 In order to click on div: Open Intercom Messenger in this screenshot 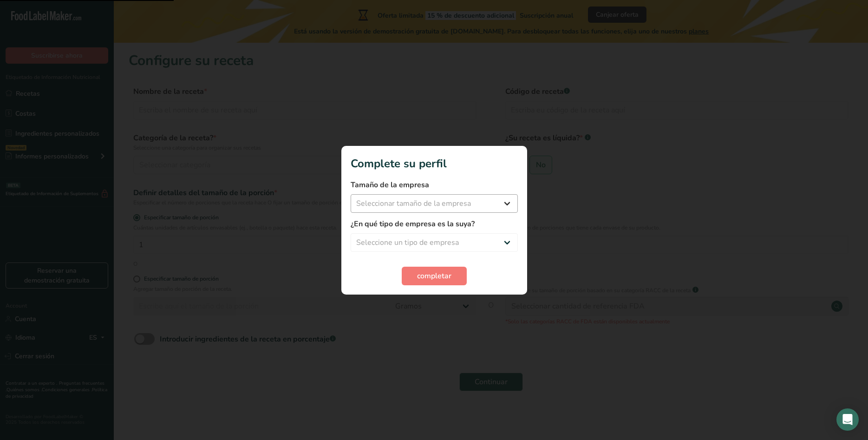, I will do `click(847, 419)`.